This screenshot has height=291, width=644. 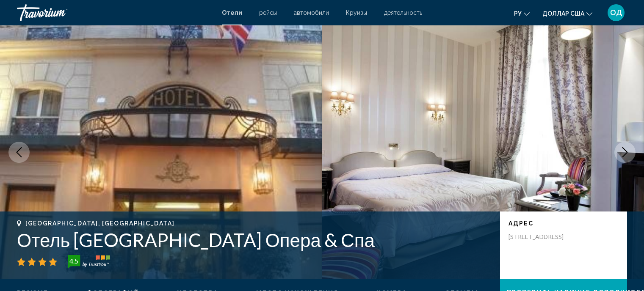 I want to click on font: ру, so click(x=518, y=14).